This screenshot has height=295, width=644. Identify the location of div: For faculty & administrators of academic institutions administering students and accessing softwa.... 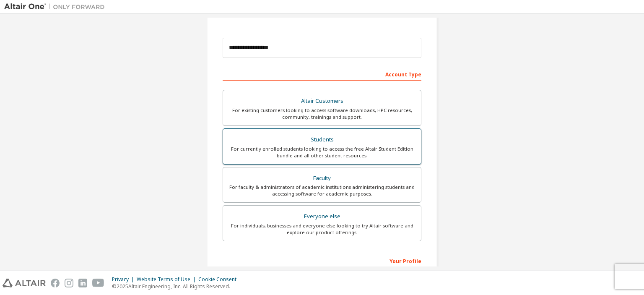
(322, 190).